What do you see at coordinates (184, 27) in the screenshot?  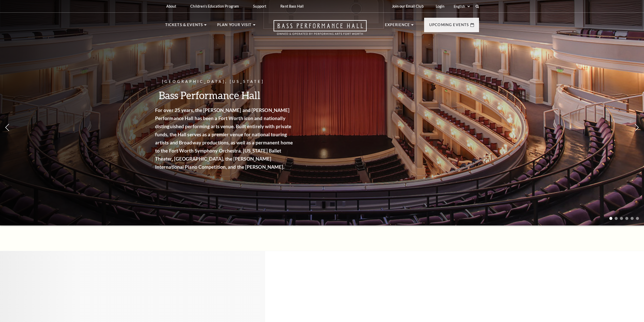 I see `p: Tickets & Events` at bounding box center [184, 27].